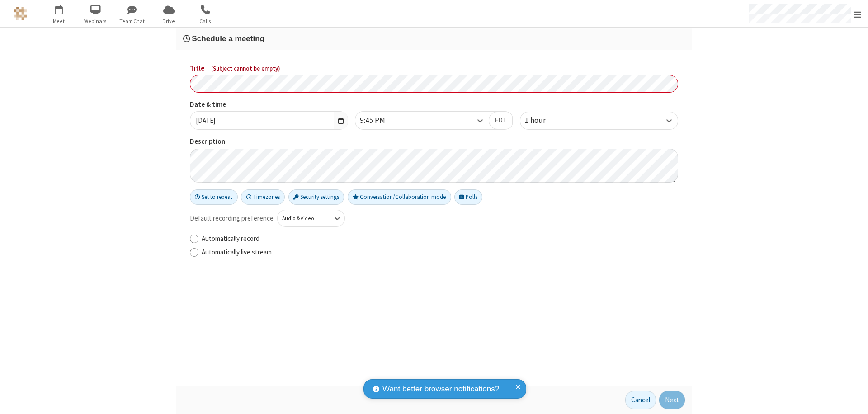 This screenshot has width=868, height=414. What do you see at coordinates (434, 68) in the screenshot?
I see `label: Title` at bounding box center [434, 68].